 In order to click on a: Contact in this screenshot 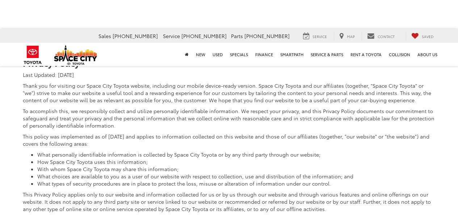, I will do `click(381, 36)`.